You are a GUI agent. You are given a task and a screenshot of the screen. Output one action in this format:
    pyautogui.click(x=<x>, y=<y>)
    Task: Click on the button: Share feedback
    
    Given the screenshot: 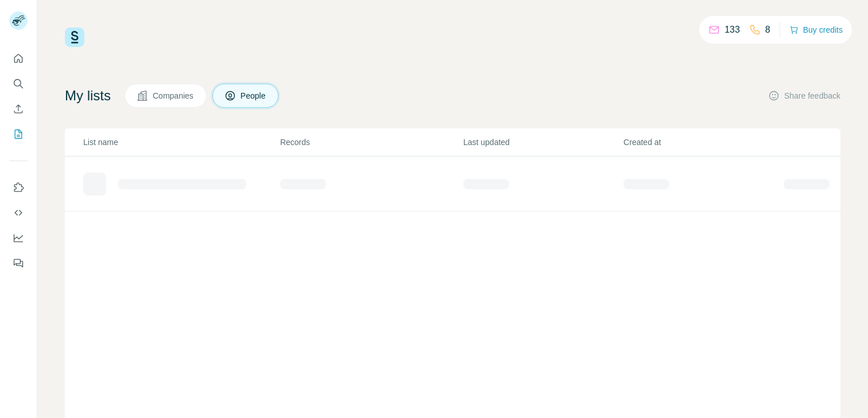 What is the action you would take?
    pyautogui.click(x=804, y=96)
    